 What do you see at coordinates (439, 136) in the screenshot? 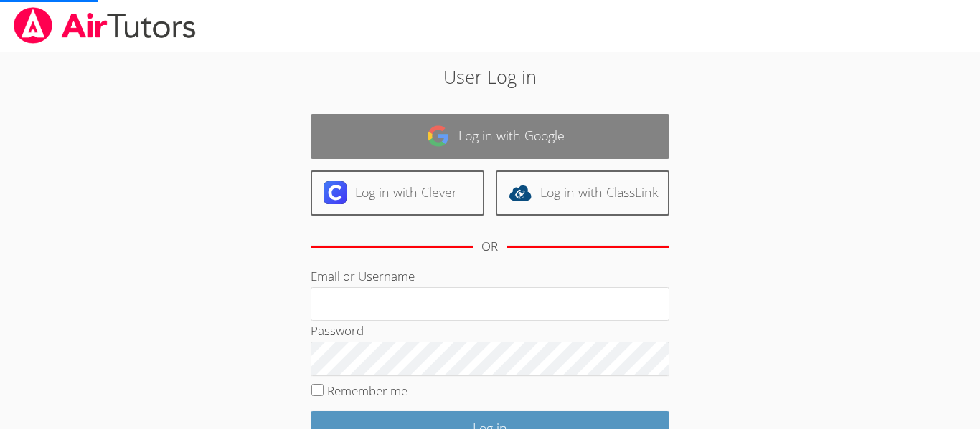
I see `img: google-logo-50288ca7cdecda66e5e0955fdab243c47b7ad437acaf1139b6f446037453330a.svg` at bounding box center [439, 136].